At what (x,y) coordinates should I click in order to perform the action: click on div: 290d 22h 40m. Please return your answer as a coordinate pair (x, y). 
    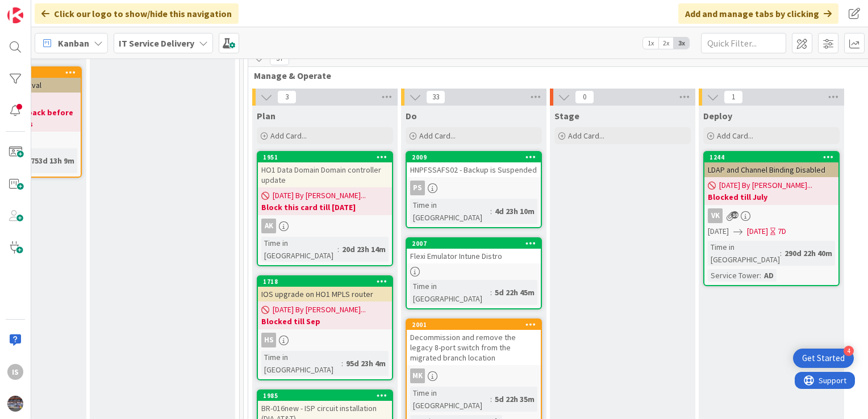
    Looking at the image, I should click on (809, 254).